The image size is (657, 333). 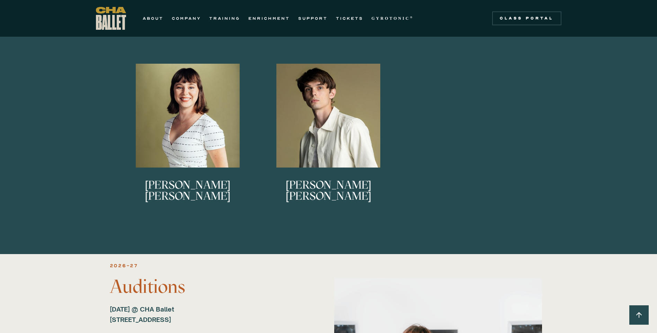 What do you see at coordinates (124, 266) in the screenshot?
I see `div: 2026-27` at bounding box center [124, 266].